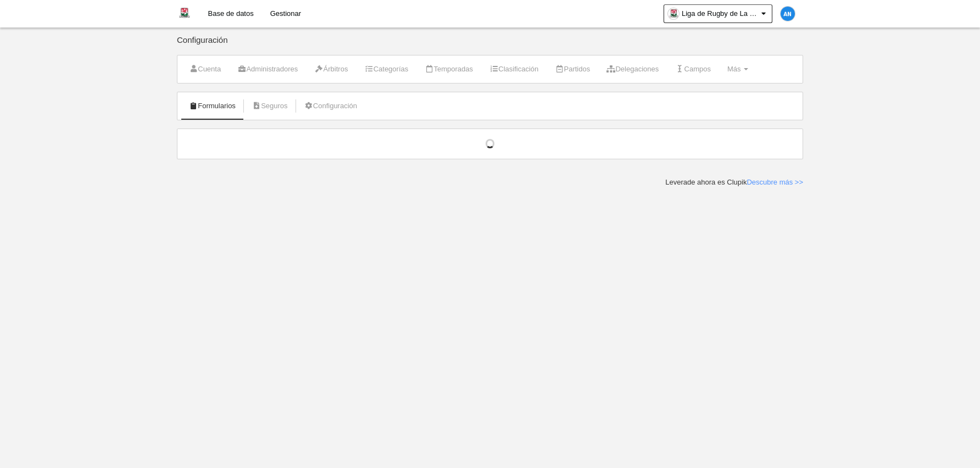 The width and height of the screenshot is (980, 468). I want to click on div: Leverade ahora es Clupik, so click(734, 182).